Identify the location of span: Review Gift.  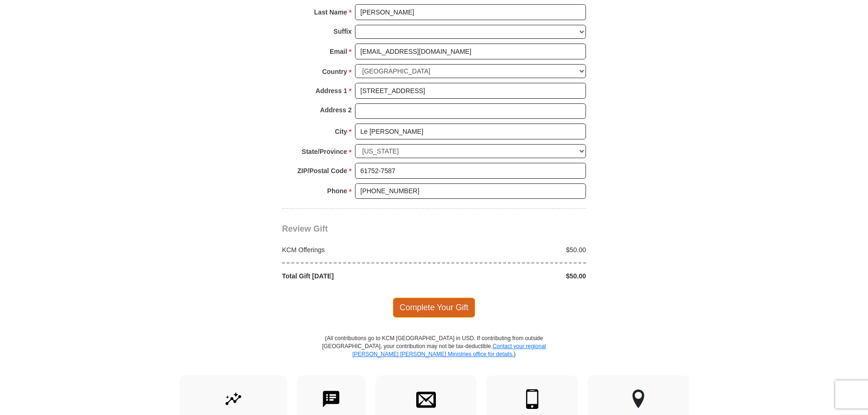
(304, 228).